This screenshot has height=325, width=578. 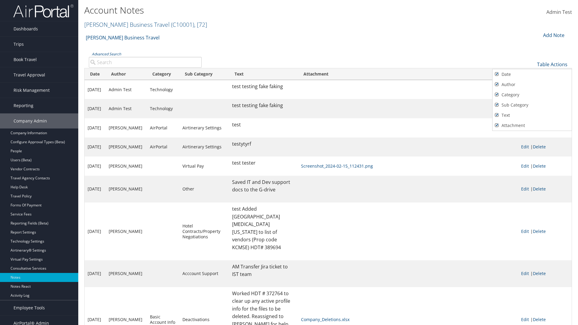 What do you see at coordinates (532, 74) in the screenshot?
I see `a: Date` at bounding box center [532, 74].